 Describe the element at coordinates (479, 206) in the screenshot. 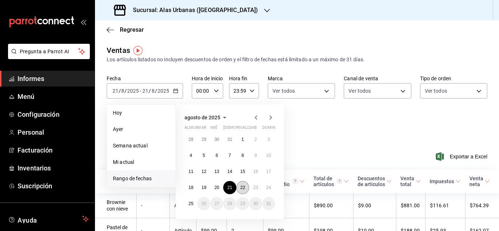

I see `font: $764.39` at that location.